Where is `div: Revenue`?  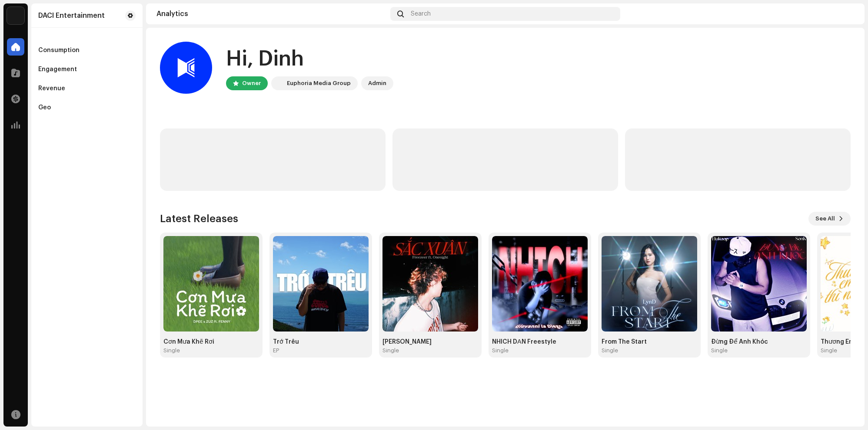
div: Revenue is located at coordinates (52, 88).